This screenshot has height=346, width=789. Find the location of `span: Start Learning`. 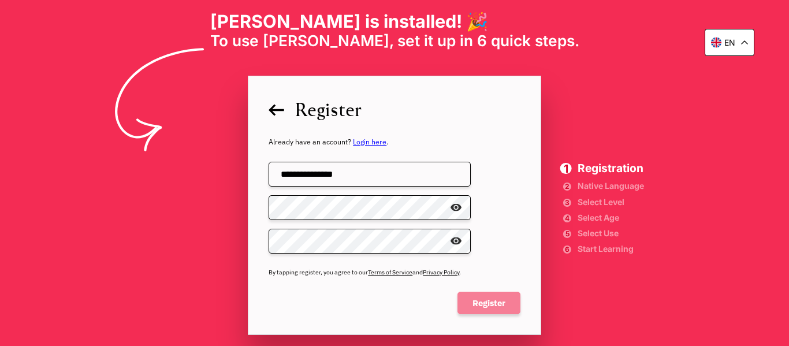

span: Start Learning is located at coordinates (610, 249).